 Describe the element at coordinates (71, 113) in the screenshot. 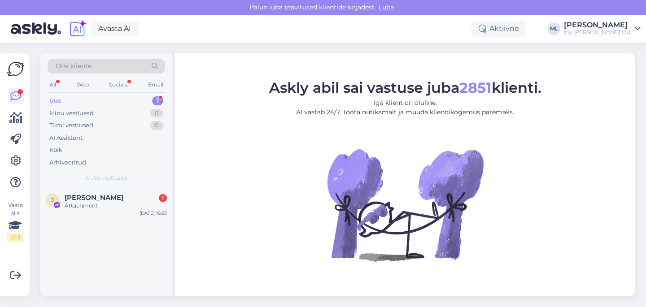

I see `div: Minu vestlused` at that location.